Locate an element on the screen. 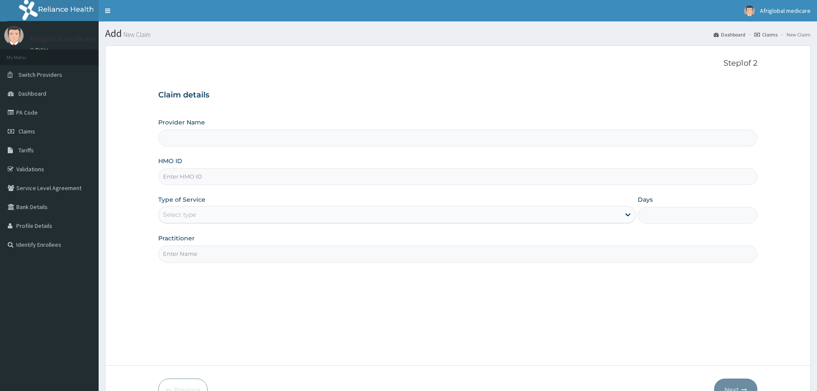 The width and height of the screenshot is (817, 391). label: HMO ID is located at coordinates (170, 161).